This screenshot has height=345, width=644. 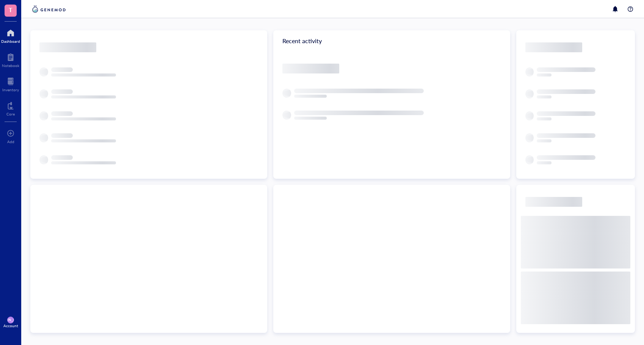 I want to click on div: Add, so click(x=11, y=142).